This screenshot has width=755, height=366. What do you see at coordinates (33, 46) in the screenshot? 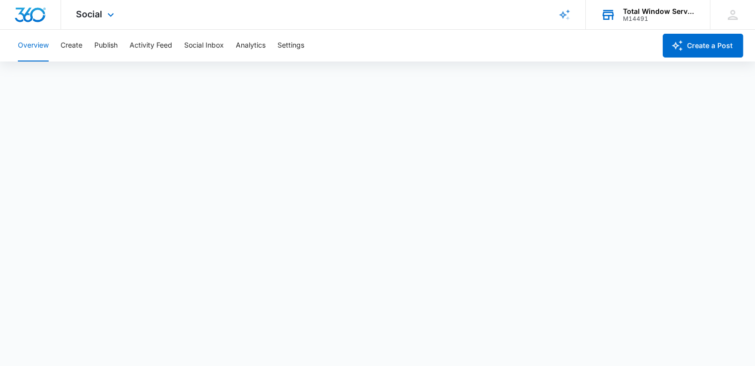
I see `button: Overview` at bounding box center [33, 46].